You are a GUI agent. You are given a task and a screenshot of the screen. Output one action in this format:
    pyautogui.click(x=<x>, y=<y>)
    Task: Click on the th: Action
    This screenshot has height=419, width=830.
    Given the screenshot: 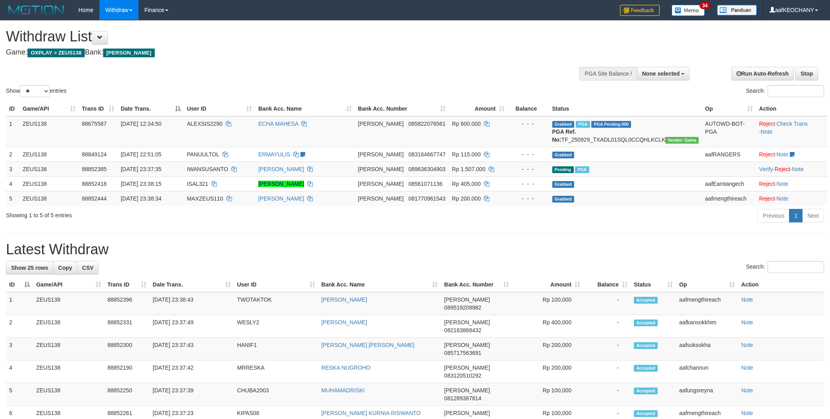 What is the action you would take?
    pyautogui.click(x=781, y=284)
    